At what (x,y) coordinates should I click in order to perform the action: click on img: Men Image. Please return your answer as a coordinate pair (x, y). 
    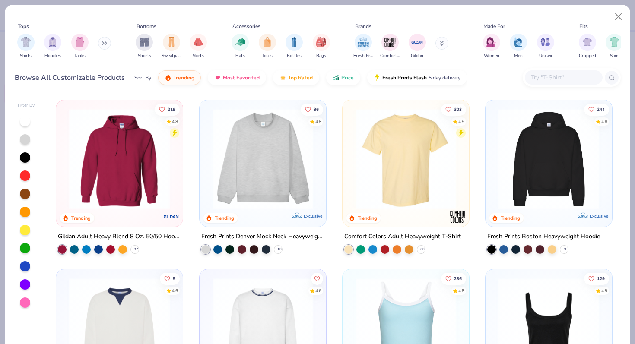
    Looking at the image, I should click on (518, 42).